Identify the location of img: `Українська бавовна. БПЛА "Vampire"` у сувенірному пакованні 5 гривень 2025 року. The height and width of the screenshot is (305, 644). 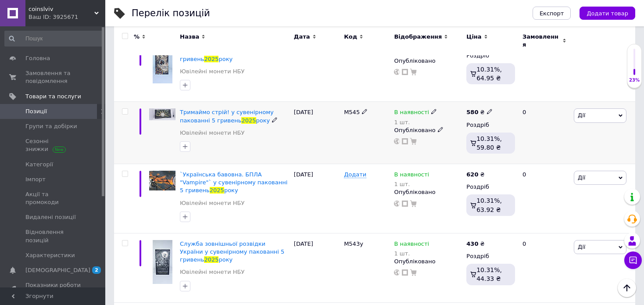
(162, 180).